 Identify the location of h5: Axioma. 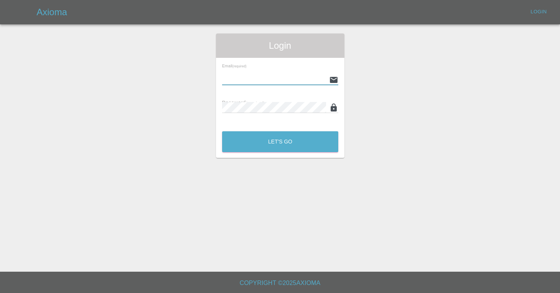
(52, 12).